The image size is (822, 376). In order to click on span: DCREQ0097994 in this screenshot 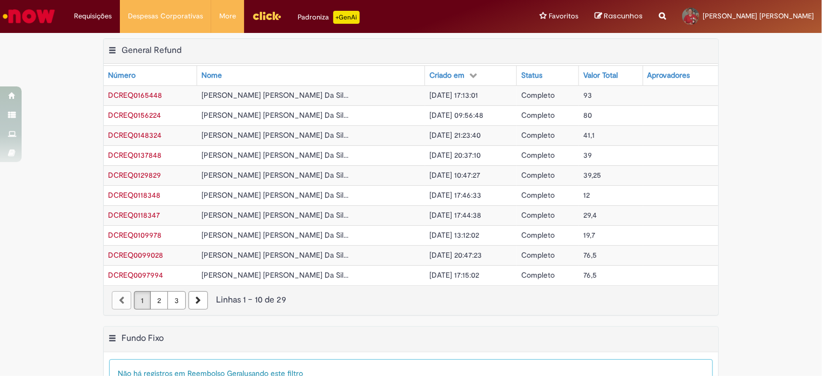, I will do `click(136, 275)`.